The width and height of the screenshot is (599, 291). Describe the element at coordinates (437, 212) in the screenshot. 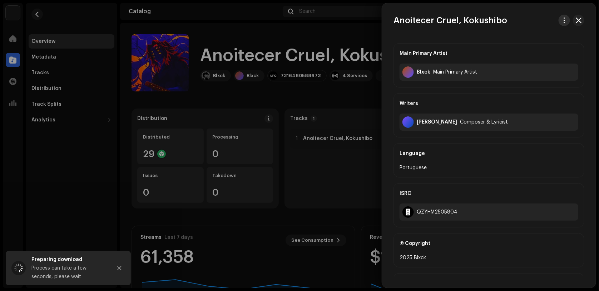

I see `div: QZYHM2505804` at that location.